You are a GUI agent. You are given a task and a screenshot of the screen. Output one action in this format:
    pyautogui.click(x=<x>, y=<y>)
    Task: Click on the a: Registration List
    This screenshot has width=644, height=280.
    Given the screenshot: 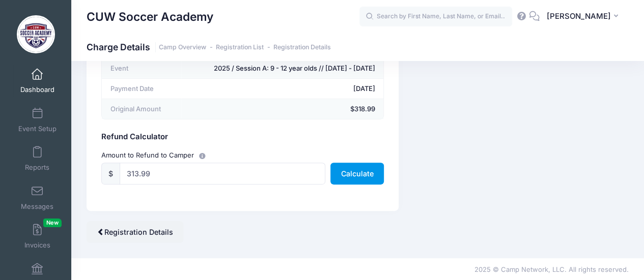 What is the action you would take?
    pyautogui.click(x=240, y=47)
    